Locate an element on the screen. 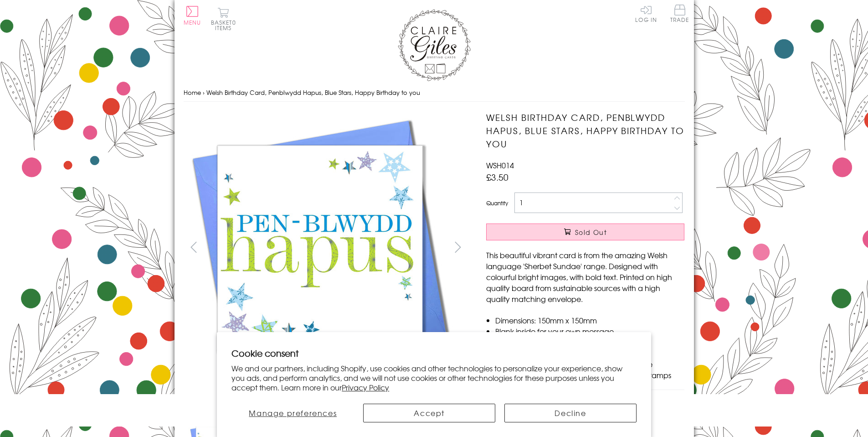 The width and height of the screenshot is (868, 437). a: Log In is located at coordinates (647, 13).